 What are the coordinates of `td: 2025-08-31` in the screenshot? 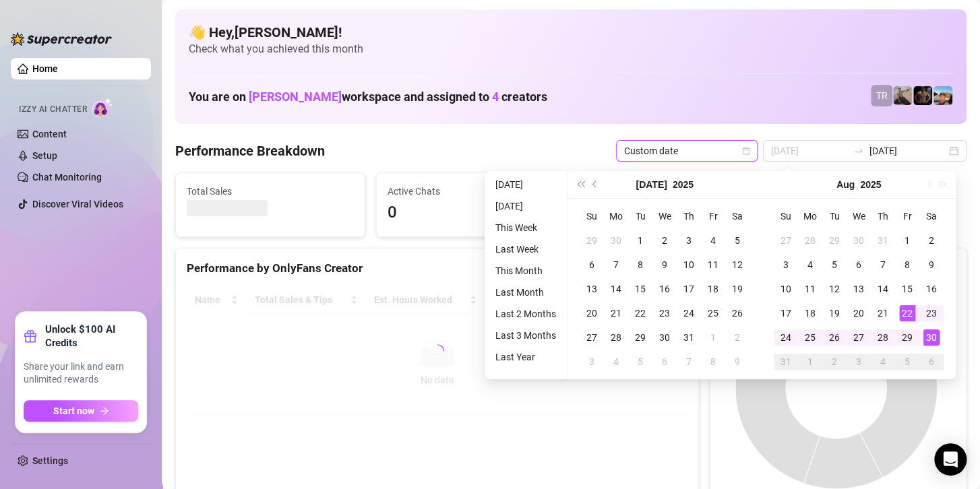 It's located at (786, 361).